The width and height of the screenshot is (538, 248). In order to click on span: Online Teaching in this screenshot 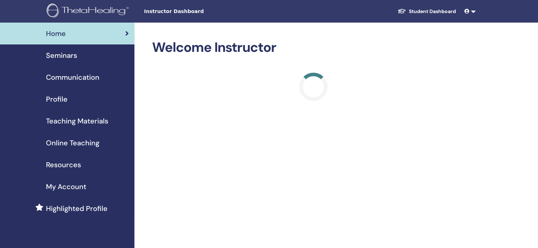, I will do `click(72, 143)`.